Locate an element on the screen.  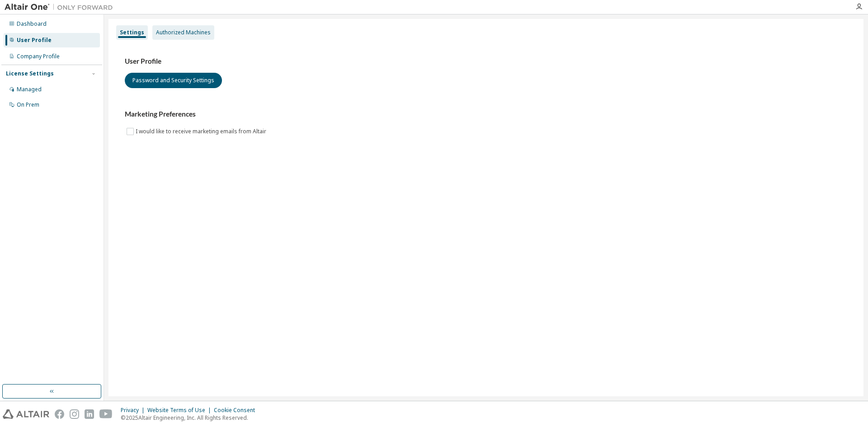
div: Privacy is located at coordinates (134, 411).